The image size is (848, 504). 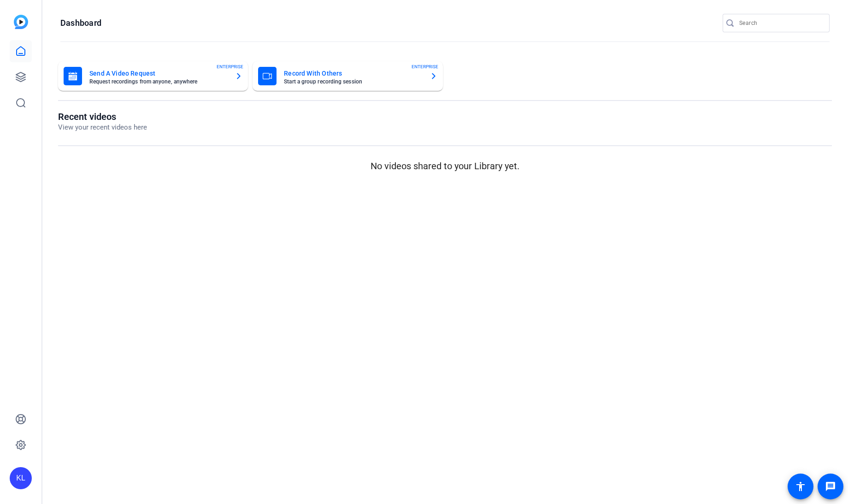 I want to click on p: View your recent videos here, so click(x=102, y=127).